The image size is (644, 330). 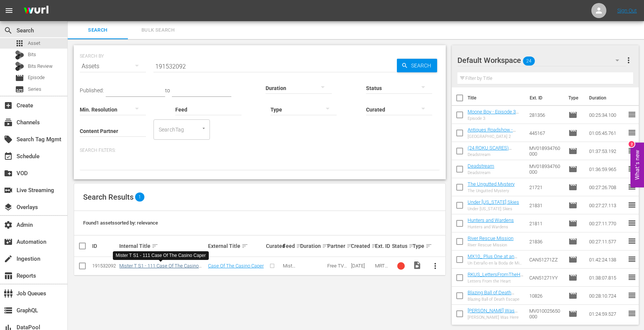 I want to click on button: more_vert, so click(x=435, y=266).